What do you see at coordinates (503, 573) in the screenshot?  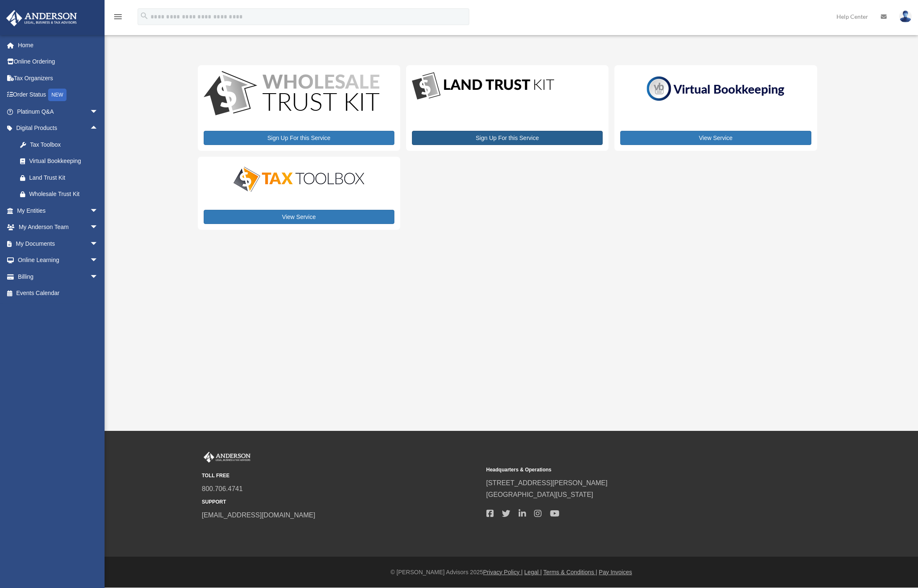 I see `a: Privacy Policy |` at bounding box center [503, 573].